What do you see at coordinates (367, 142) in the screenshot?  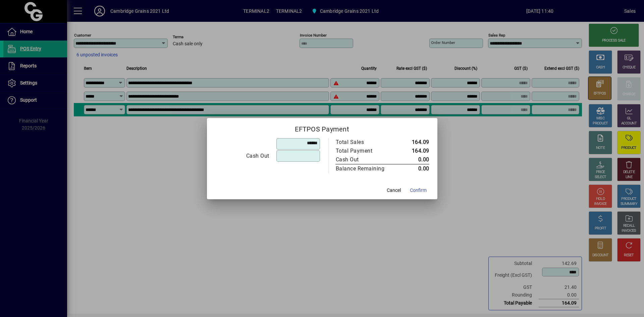 I see `td: Total Sales` at bounding box center [367, 142].